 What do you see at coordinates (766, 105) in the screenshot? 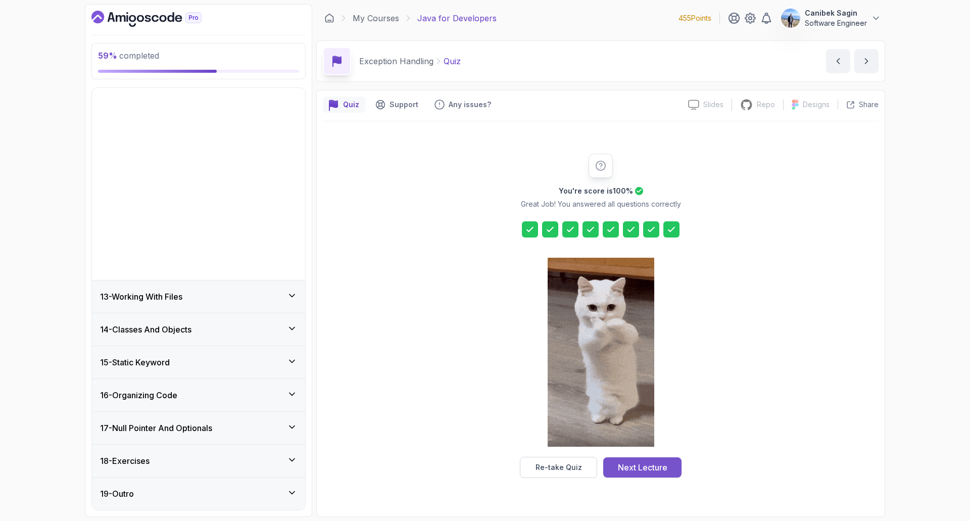
I see `p: Repo` at bounding box center [766, 105].